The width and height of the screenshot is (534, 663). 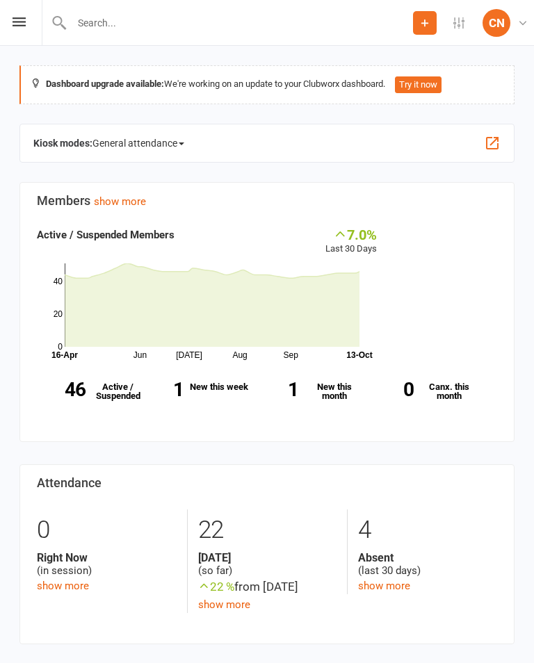 I want to click on div: CN, so click(x=496, y=23).